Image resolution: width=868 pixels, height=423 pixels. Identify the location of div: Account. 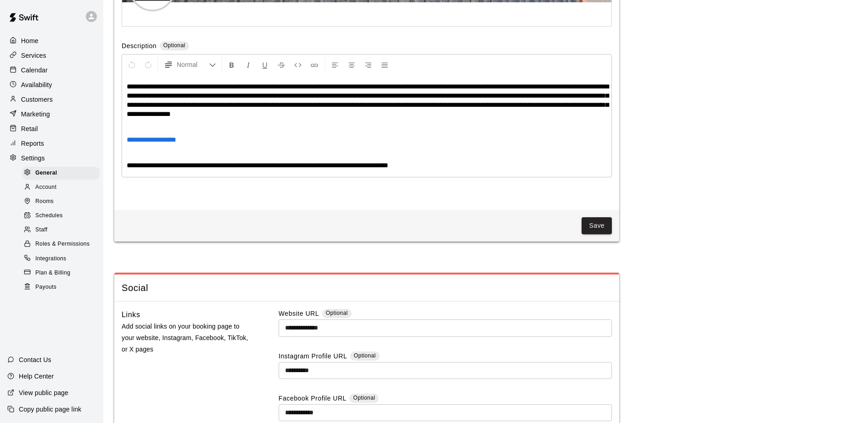
(61, 188).